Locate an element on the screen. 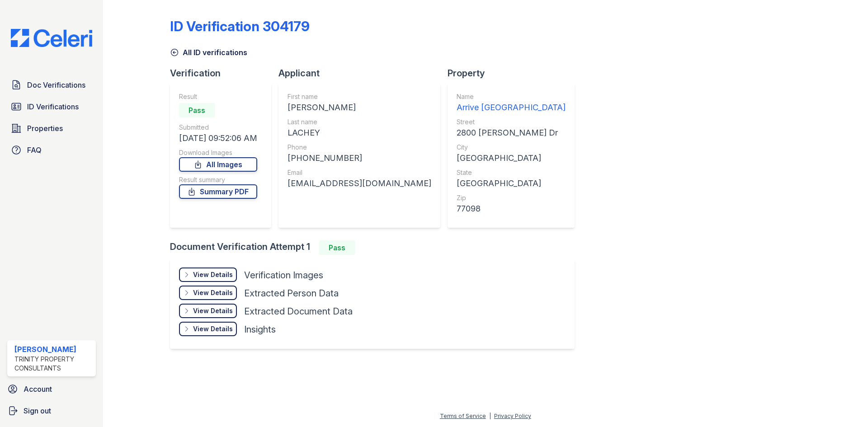  div: State is located at coordinates (511, 173).